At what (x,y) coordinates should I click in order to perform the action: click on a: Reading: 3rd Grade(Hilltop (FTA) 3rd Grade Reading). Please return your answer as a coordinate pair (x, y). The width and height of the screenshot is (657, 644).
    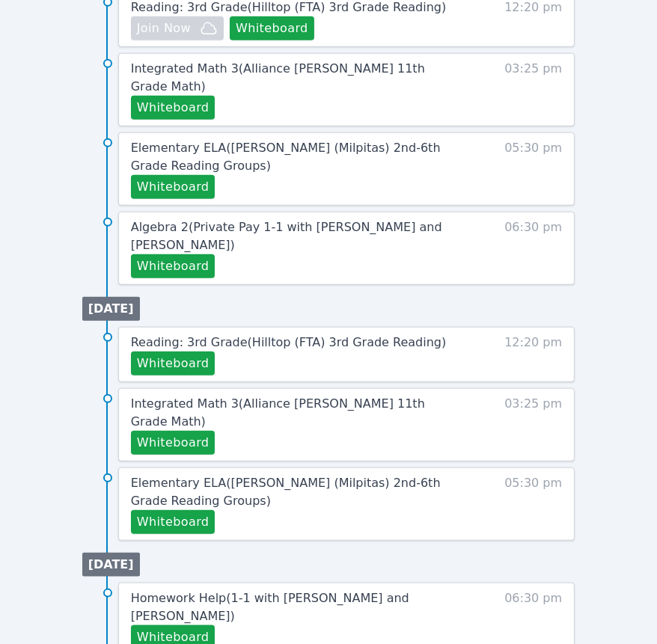
    Looking at the image, I should click on (289, 343).